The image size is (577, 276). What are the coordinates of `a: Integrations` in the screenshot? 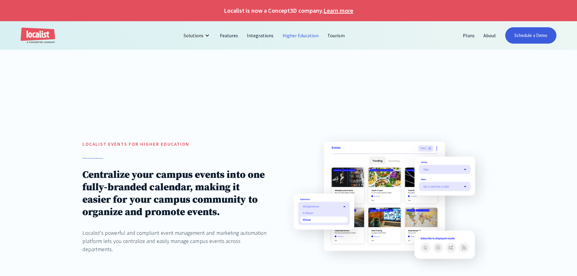 It's located at (260, 35).